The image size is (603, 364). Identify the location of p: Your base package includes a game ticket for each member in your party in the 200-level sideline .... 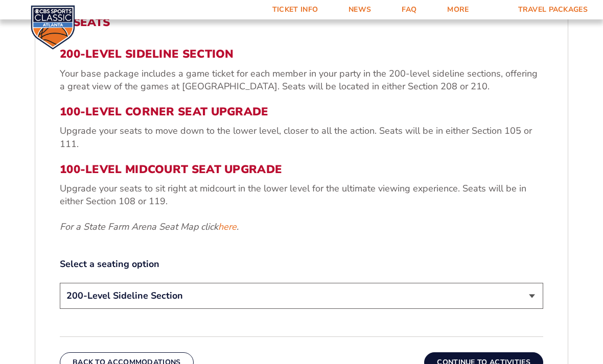
(302, 80).